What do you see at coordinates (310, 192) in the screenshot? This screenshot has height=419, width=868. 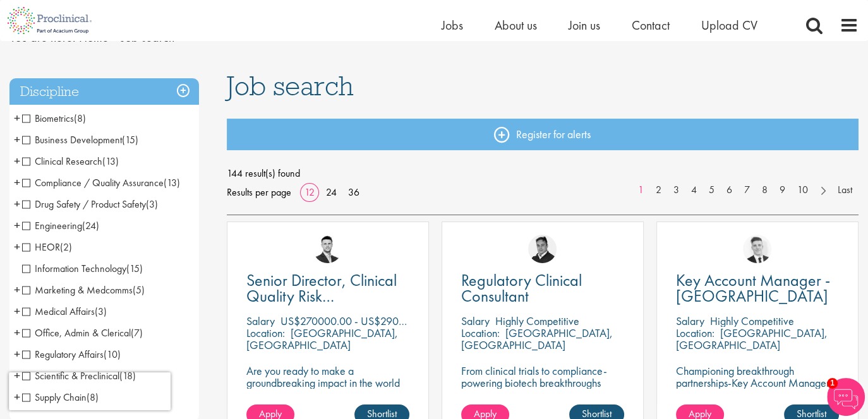 I see `a: 12` at bounding box center [310, 192].